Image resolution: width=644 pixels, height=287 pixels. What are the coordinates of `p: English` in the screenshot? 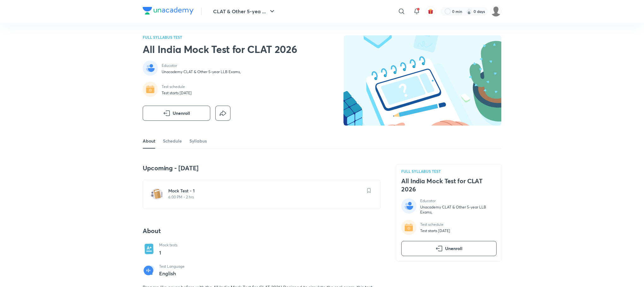 It's located at (172, 274).